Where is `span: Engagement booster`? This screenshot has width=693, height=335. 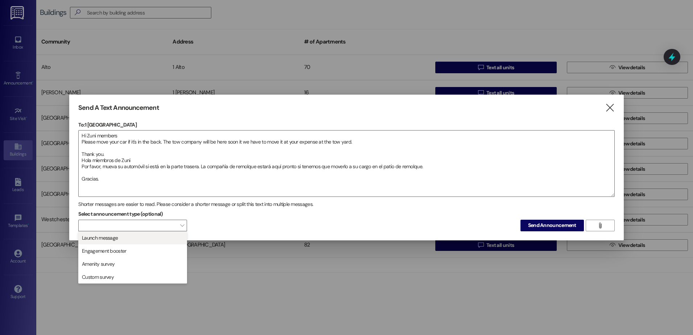 span: Engagement booster is located at coordinates (104, 251).